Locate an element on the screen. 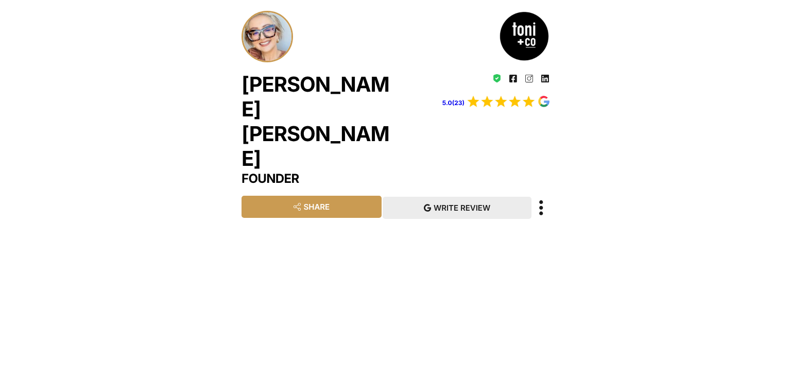 Image resolution: width=791 pixels, height=376 pixels. span: WRITE REVIEW is located at coordinates (462, 208).